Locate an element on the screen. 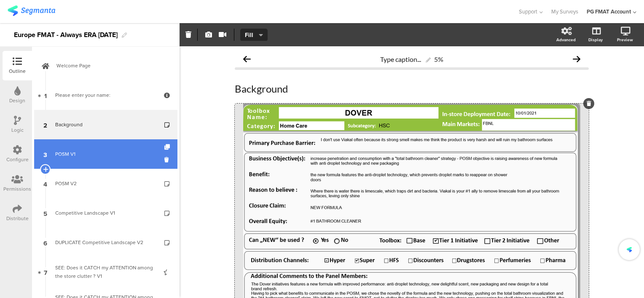  span: 7 is located at coordinates (46, 272).